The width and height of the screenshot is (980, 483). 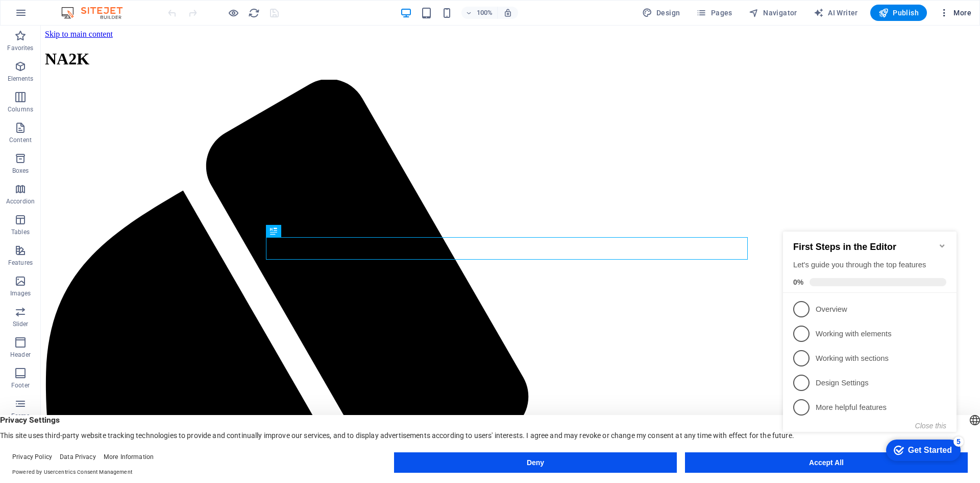 What do you see at coordinates (91, 48) in the screenshot?
I see `div: Let's guide you through the top features` at bounding box center [91, 48].